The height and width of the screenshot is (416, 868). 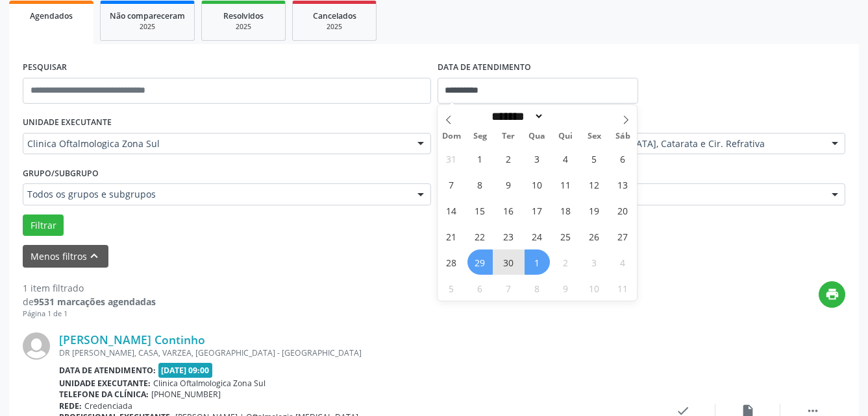 I want to click on span: Setembro 25, 2025, so click(x=565, y=236).